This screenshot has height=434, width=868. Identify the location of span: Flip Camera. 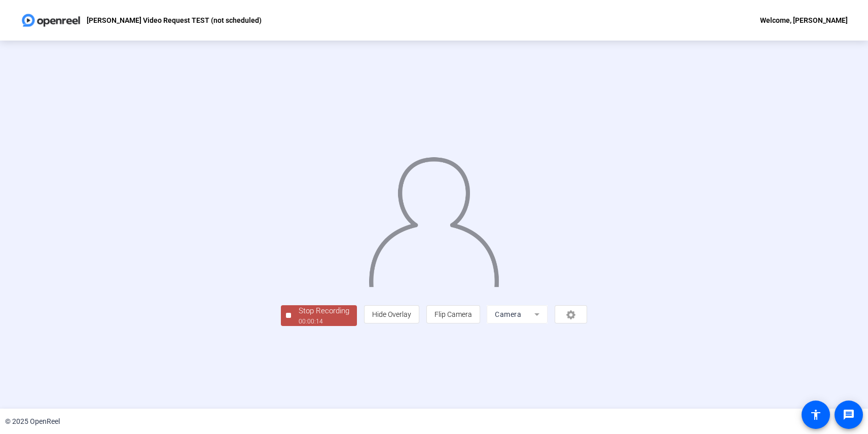
(453, 314).